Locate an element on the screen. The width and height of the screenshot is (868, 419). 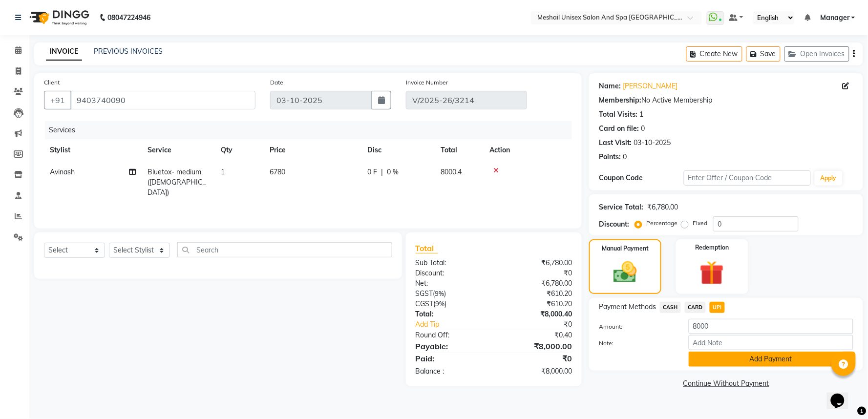
label: Date is located at coordinates (276, 82).